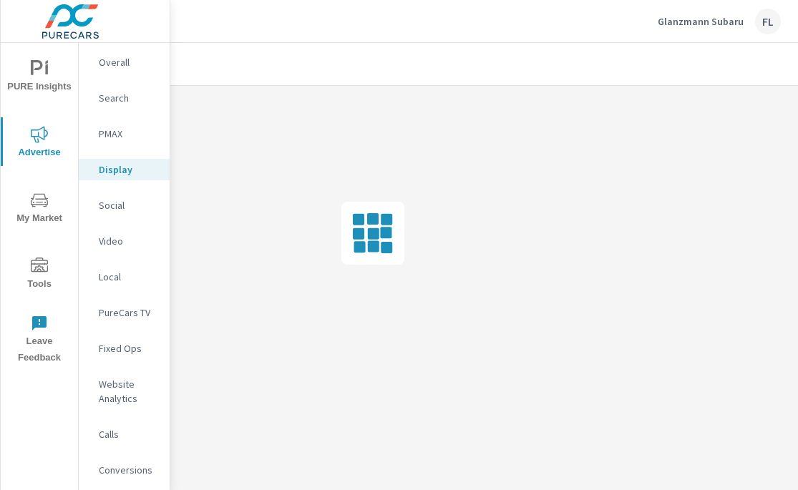  What do you see at coordinates (128, 348) in the screenshot?
I see `p: Fixed Ops` at bounding box center [128, 348].